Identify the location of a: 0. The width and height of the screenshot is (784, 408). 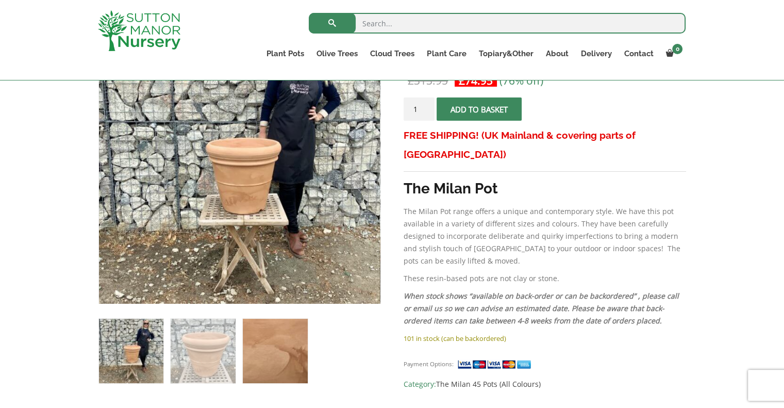
(672, 54).